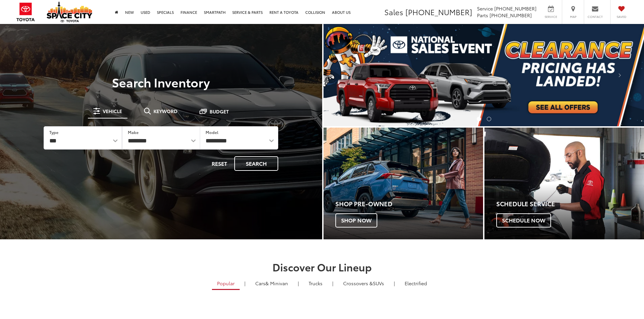 The width and height of the screenshot is (644, 319). I want to click on li: Go to slide number 1., so click(479, 119).